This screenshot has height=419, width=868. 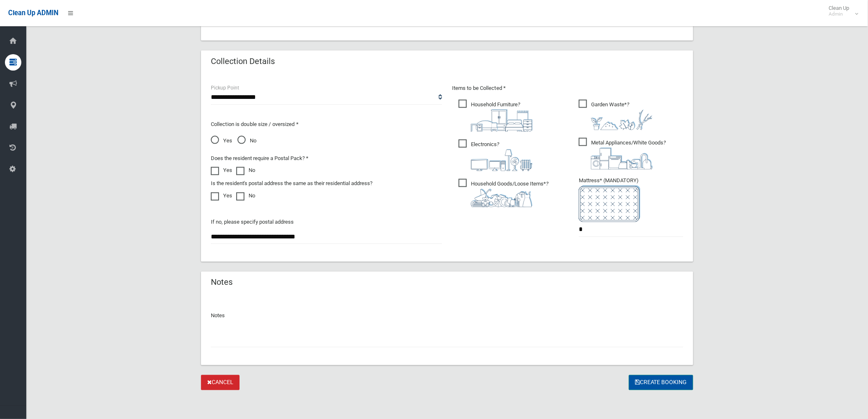 What do you see at coordinates (252, 222) in the screenshot?
I see `label: If no, please specify postal address` at bounding box center [252, 222].